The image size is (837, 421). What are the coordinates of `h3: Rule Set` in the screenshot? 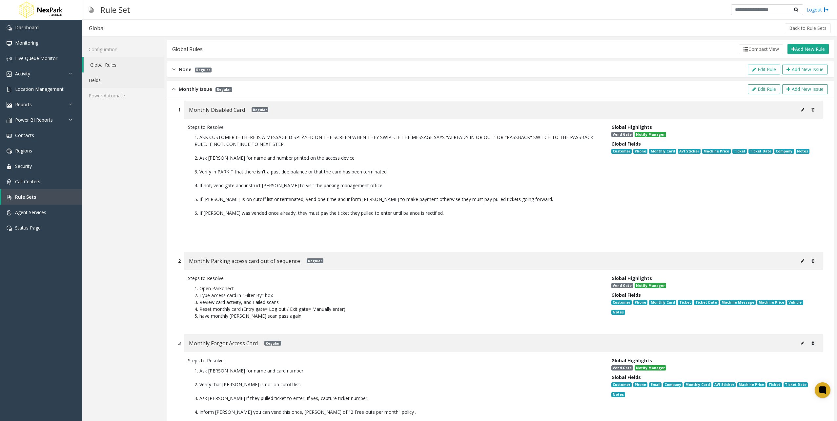 It's located at (115, 10).